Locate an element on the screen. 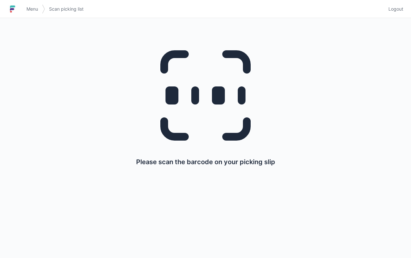  span: Menu is located at coordinates (32, 9).